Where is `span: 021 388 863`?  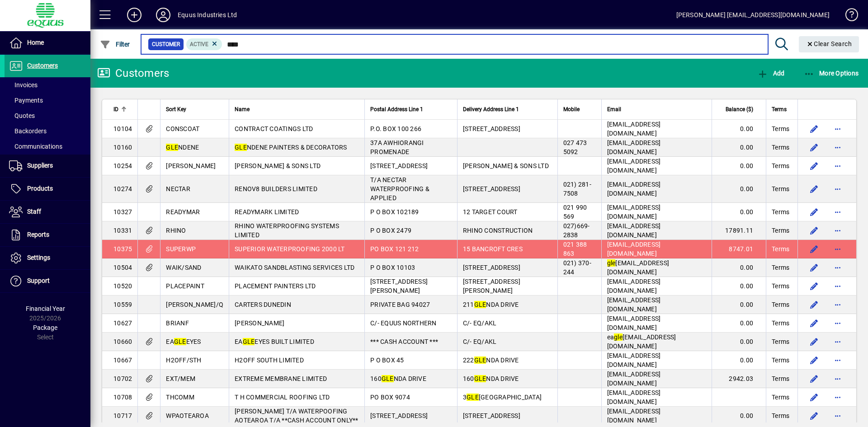 span: 021 388 863 is located at coordinates (575, 249).